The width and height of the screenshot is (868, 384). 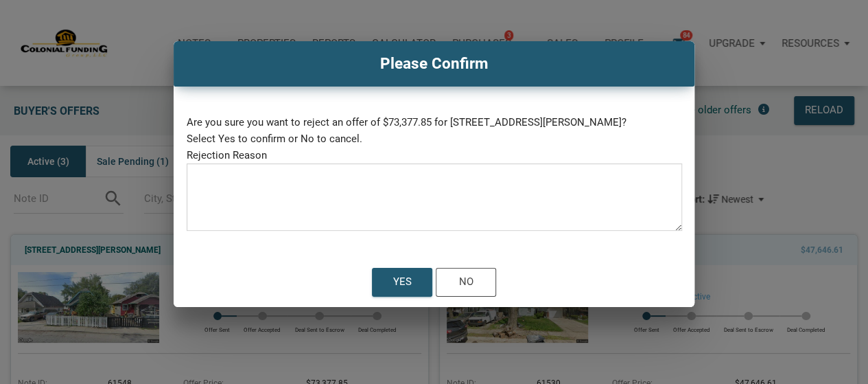 I want to click on button: No, so click(x=466, y=282).